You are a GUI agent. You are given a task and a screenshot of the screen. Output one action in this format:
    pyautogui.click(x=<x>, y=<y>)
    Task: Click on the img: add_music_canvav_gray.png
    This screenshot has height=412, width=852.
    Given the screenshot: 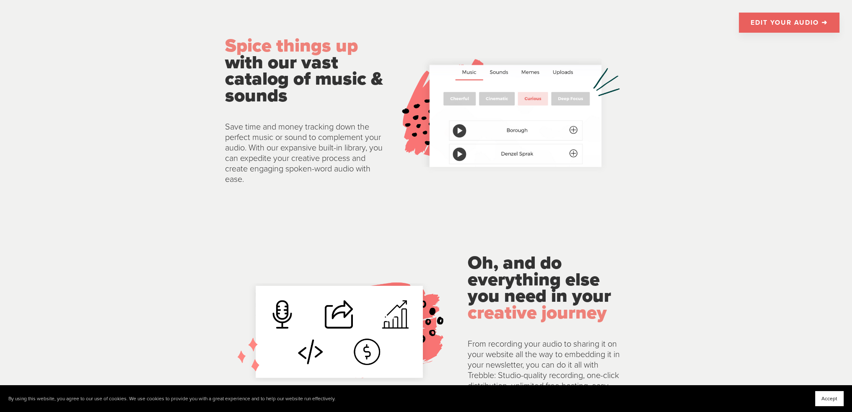 What is the action you would take?
    pyautogui.click(x=513, y=115)
    